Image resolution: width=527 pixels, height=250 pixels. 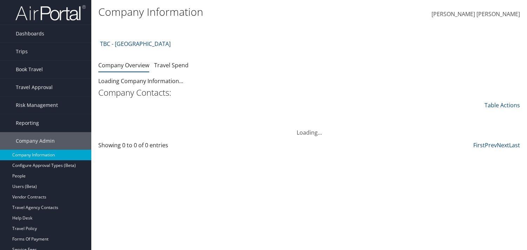 I want to click on a: Company Overview, so click(x=124, y=65).